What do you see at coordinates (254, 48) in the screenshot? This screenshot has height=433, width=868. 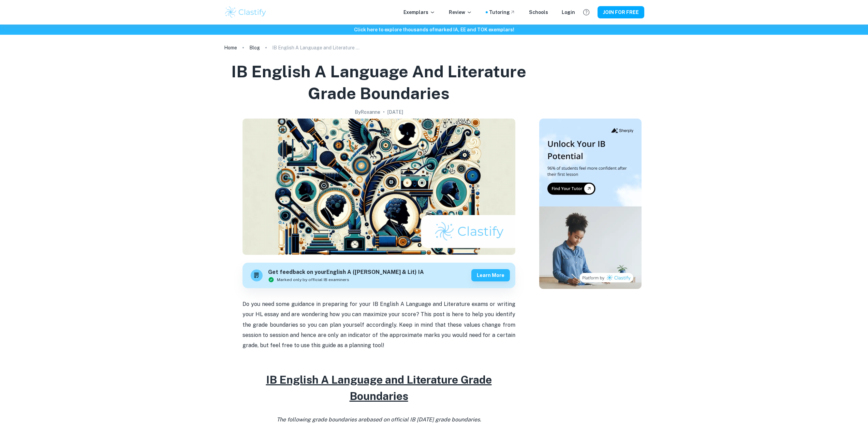 I see `a: Blog` at bounding box center [254, 48].